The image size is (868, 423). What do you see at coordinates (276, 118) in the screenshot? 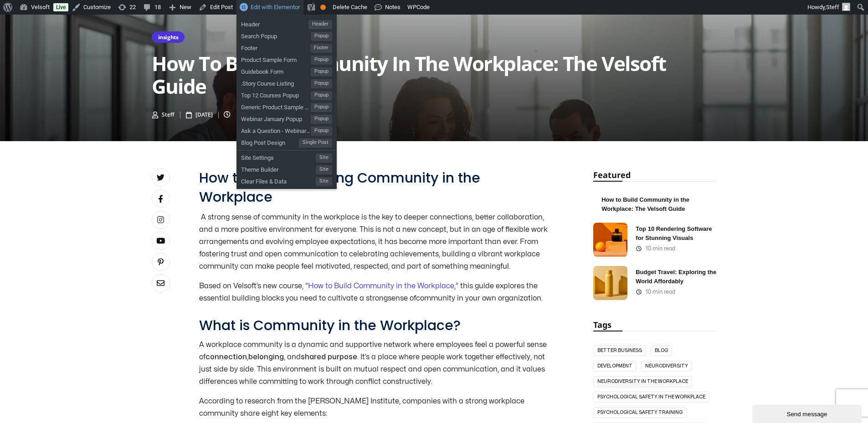
I see `span: Webinar January Popup` at bounding box center [276, 118].